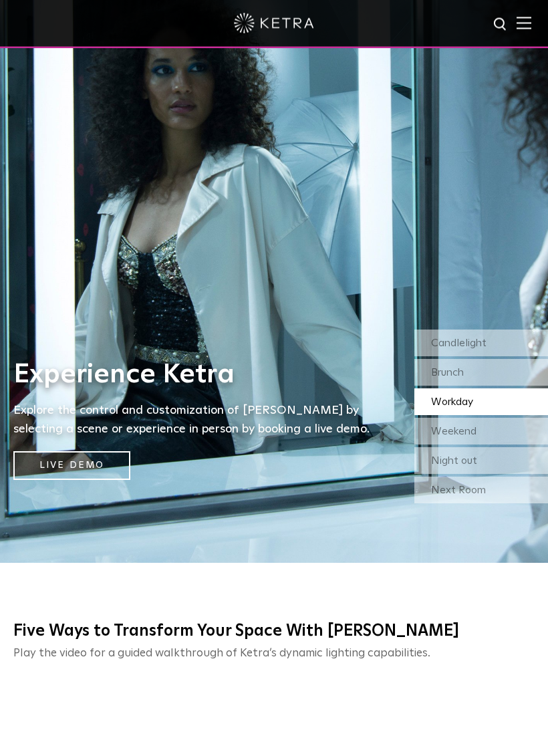 The width and height of the screenshot is (548, 756). What do you see at coordinates (454, 432) in the screenshot?
I see `span: Weekend` at bounding box center [454, 432].